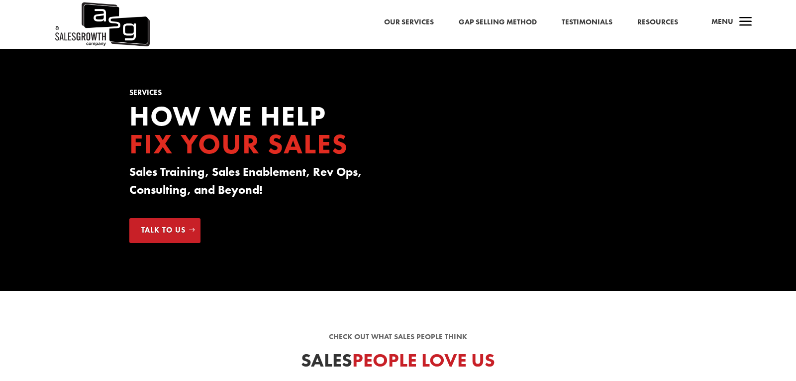 This screenshot has width=796, height=381. Describe the element at coordinates (398, 337) in the screenshot. I see `p: Check out what sales people think` at that location.